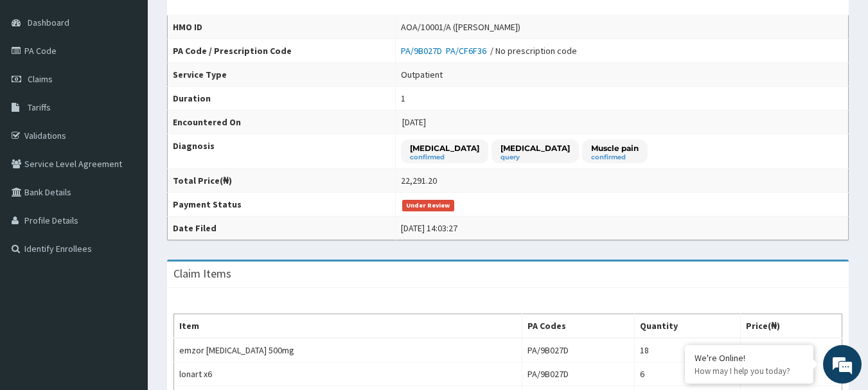  Describe the element at coordinates (39, 108) in the screenshot. I see `span: Tariffs` at that location.